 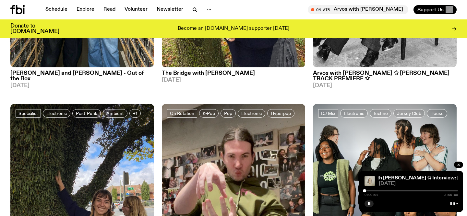 I want to click on a: Jersey Club, so click(x=409, y=114).